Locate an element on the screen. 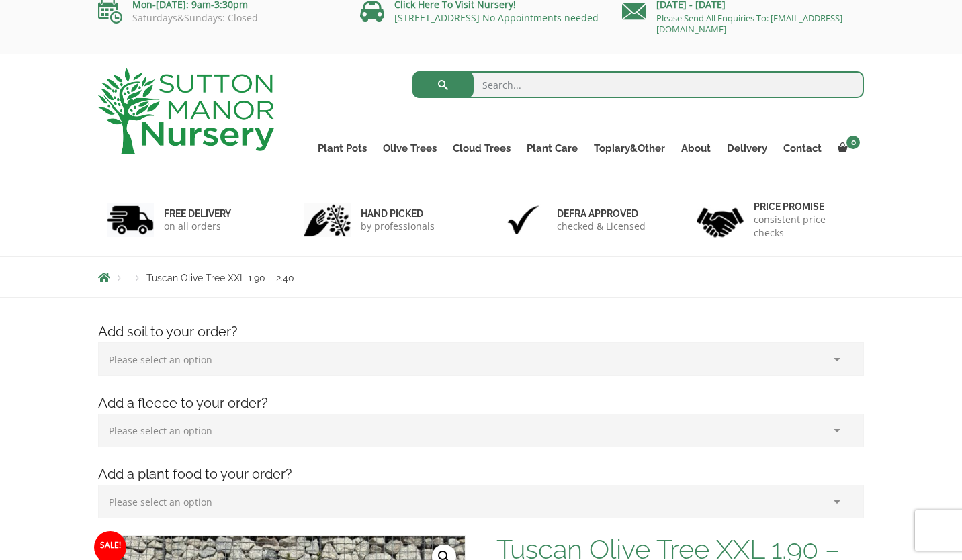  span: 0 is located at coordinates (854, 142).